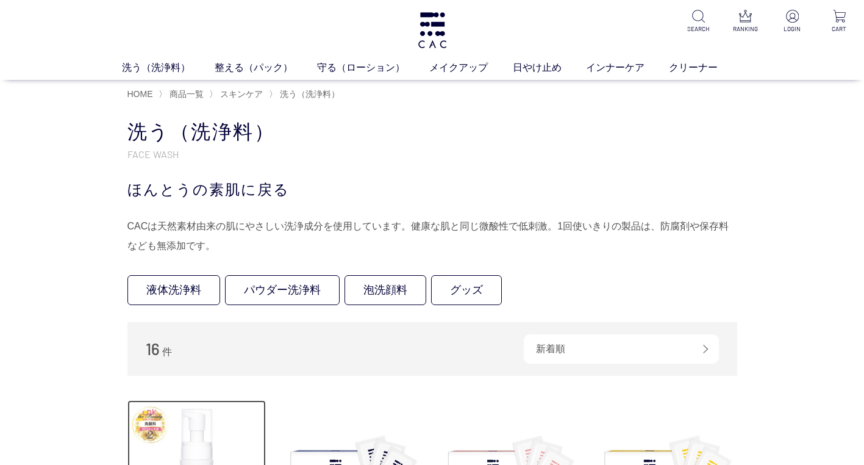 The width and height of the screenshot is (864, 465). What do you see at coordinates (266, 68) in the screenshot?
I see `a: 整える（パック）` at bounding box center [266, 68].